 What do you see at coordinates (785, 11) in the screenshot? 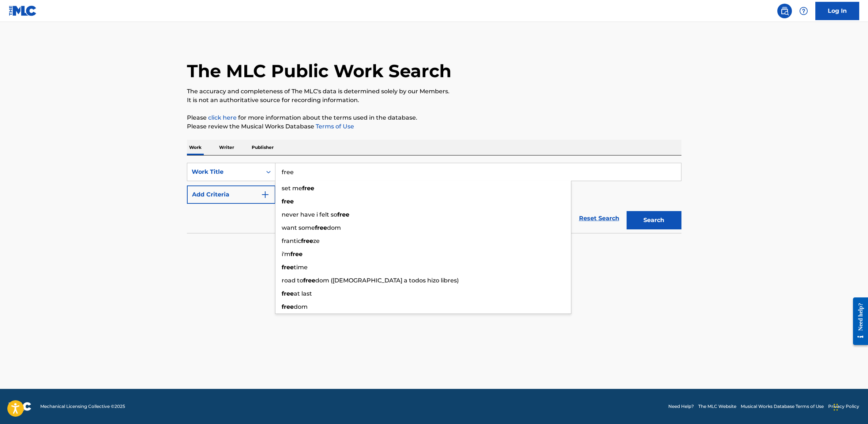
I see `img: search` at bounding box center [785, 11].